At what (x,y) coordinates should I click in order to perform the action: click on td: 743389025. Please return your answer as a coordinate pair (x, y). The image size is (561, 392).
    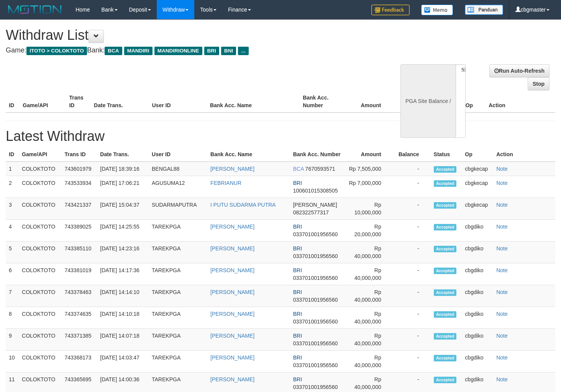
    Looking at the image, I should click on (79, 230).